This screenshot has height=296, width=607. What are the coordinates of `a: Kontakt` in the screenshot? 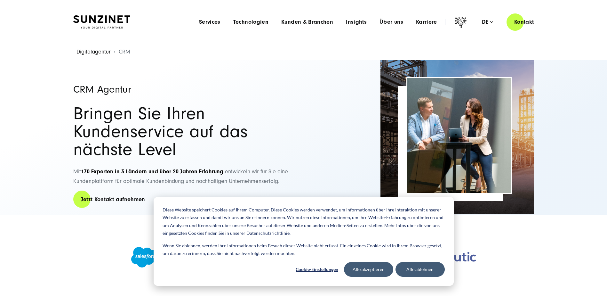 It's located at (524, 22).